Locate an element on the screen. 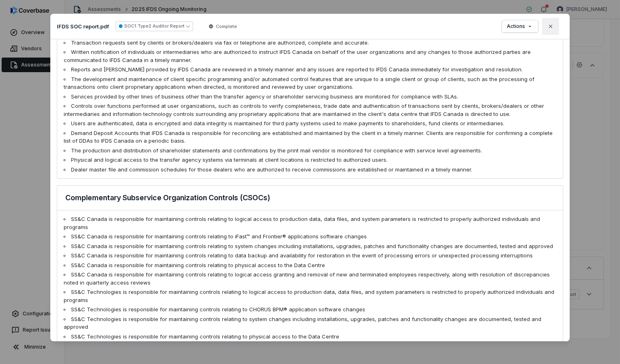 This screenshot has height=364, width=620. li: SS&C Canada is responsible for maintaining controls relating to system changes including installa... is located at coordinates (310, 246).